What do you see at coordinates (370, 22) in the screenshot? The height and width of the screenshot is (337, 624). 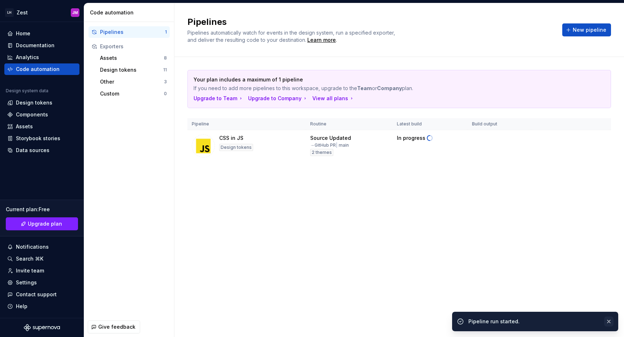 I see `h2: Pipelines` at bounding box center [370, 22].